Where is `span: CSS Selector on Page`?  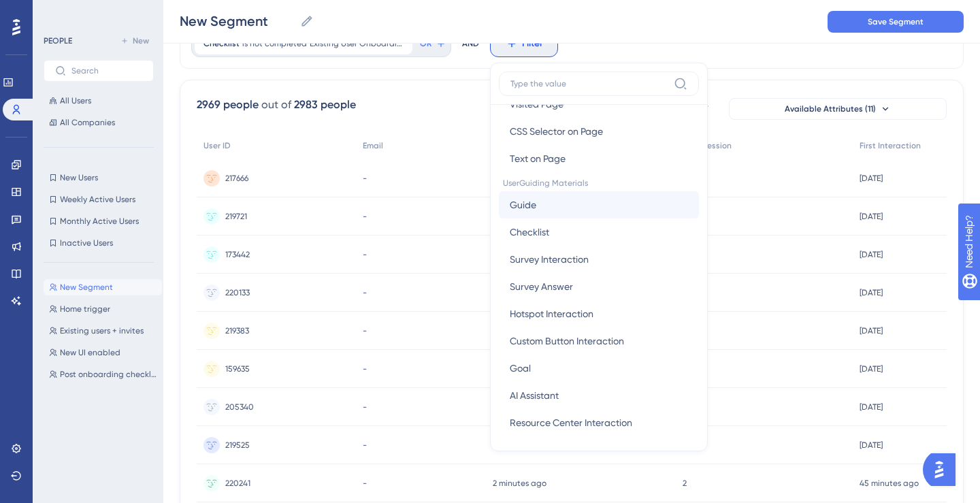
span: CSS Selector on Page is located at coordinates (556, 132).